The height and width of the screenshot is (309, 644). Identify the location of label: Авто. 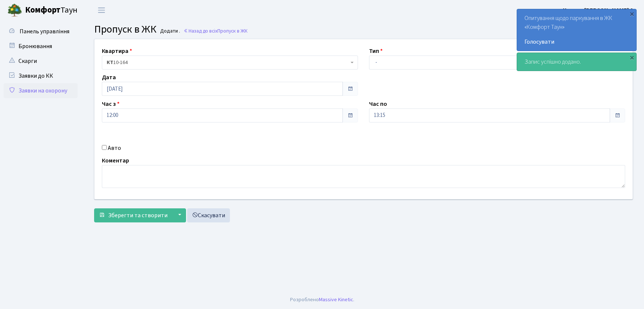
(114, 148).